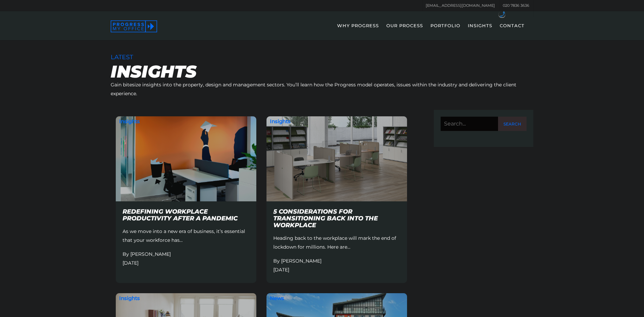 Image resolution: width=644 pixels, height=317 pixels. What do you see at coordinates (480, 30) in the screenshot?
I see `a: INSIGHTS` at bounding box center [480, 30].